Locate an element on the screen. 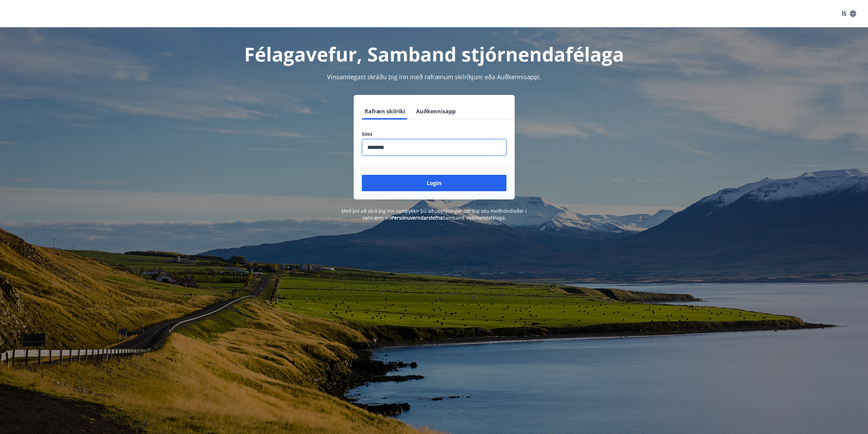  label: Sími is located at coordinates (434, 135).